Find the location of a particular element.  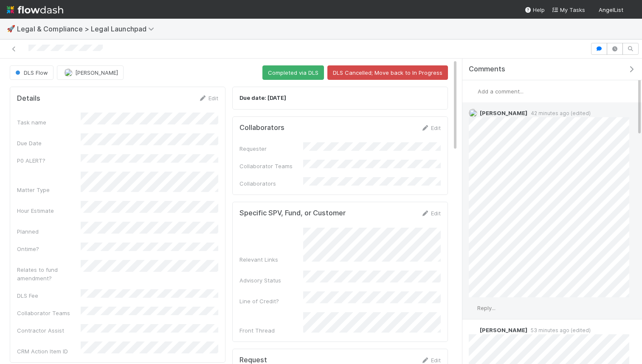

h5: Specific SPV, Fund, or Customer is located at coordinates (292, 213).